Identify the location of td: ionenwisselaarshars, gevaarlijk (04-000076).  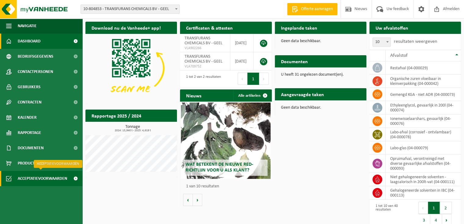
(423, 121).